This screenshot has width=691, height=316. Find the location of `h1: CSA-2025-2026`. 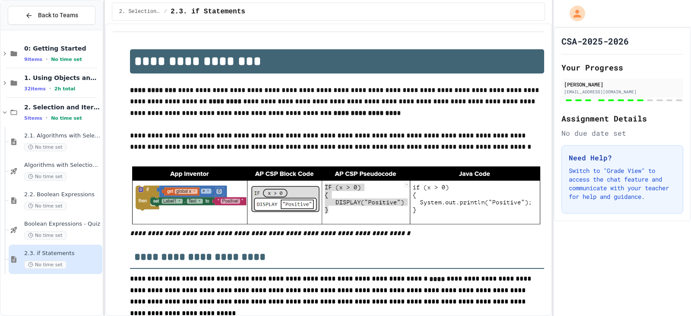

h1: CSA-2025-2026 is located at coordinates (595, 41).